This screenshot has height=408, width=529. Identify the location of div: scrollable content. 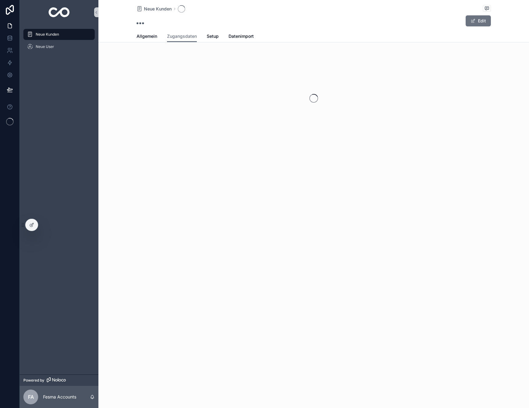
(59, 42).